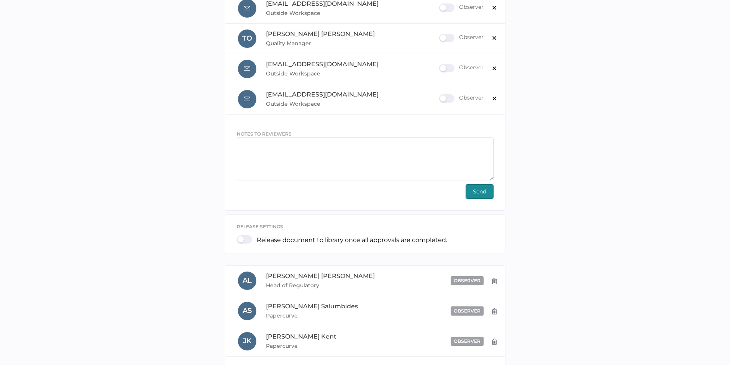 The height and width of the screenshot is (365, 730). What do you see at coordinates (352, 240) in the screenshot?
I see `p: Release document to library once all approvals are completed.` at bounding box center [352, 240].